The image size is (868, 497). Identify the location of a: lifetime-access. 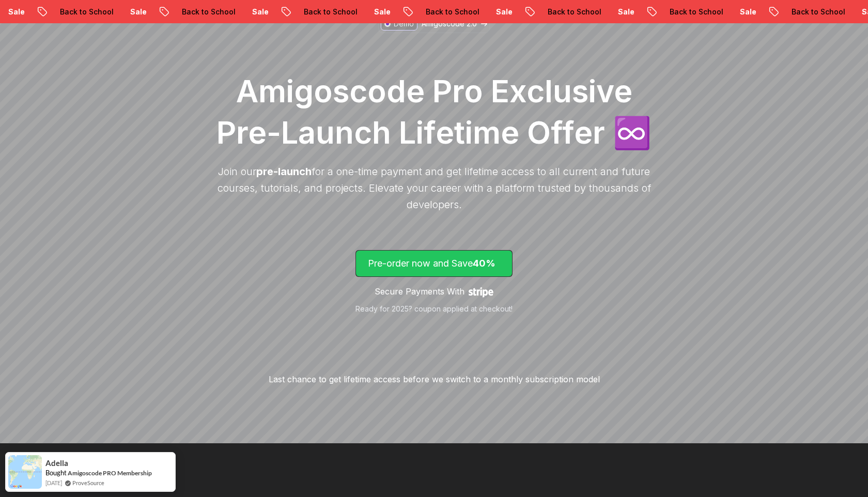
(434, 282).